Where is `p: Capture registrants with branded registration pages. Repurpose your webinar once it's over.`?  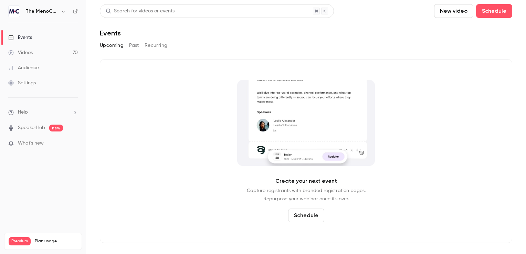
p: Capture registrants with branded registration pages. Repurpose your webinar once it's over. is located at coordinates (306, 195).